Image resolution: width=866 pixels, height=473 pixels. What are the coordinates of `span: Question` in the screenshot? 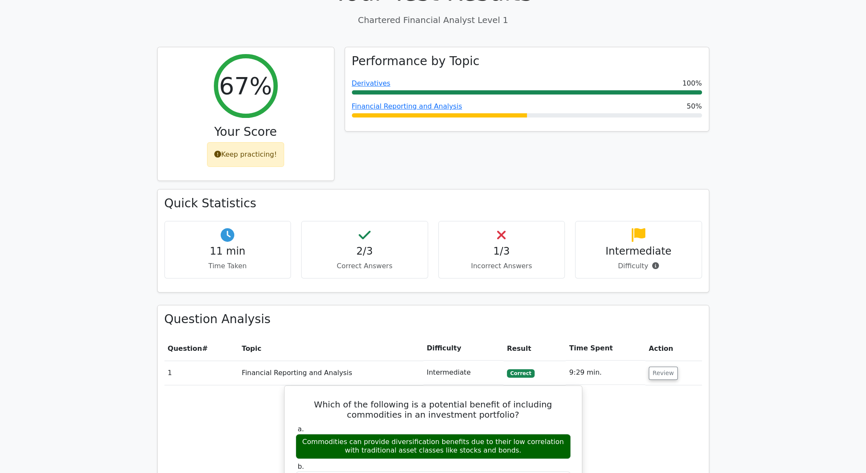 It's located at (185, 348).